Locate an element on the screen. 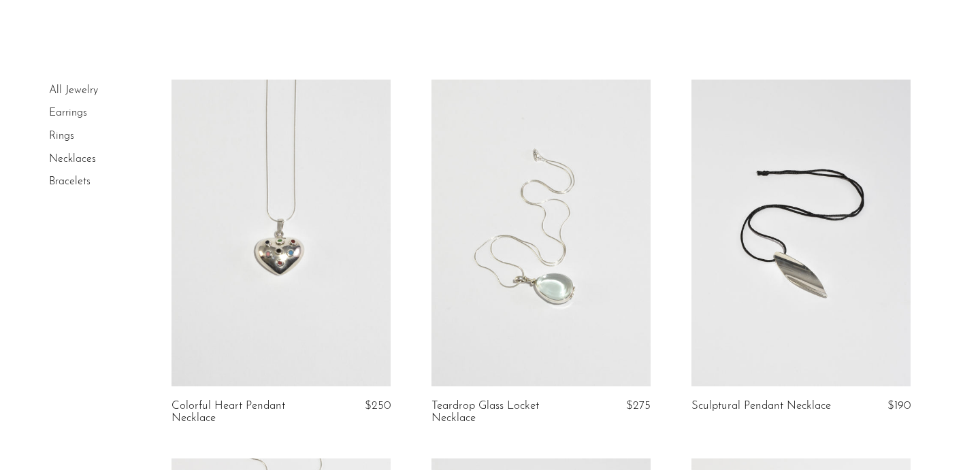 This screenshot has height=470, width=980. a: Bracelets is located at coordinates (69, 182).